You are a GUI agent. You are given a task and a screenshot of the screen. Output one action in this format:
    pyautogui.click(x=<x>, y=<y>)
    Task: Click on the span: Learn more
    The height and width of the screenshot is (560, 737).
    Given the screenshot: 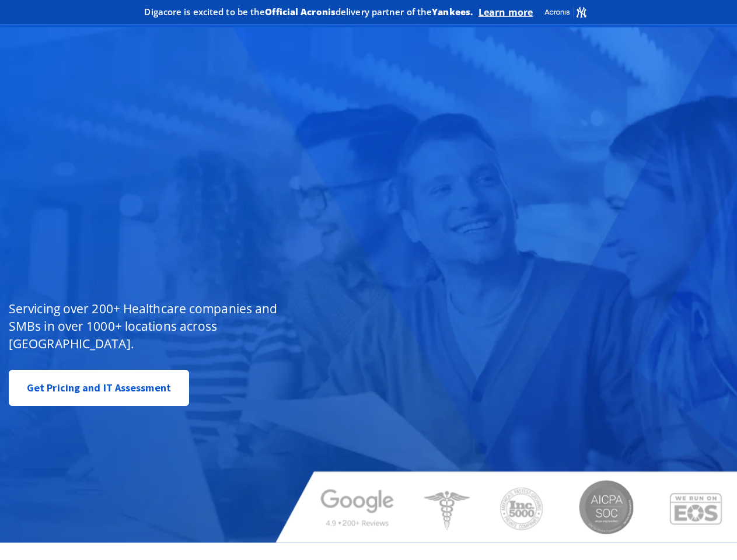 What is the action you would take?
    pyautogui.click(x=505, y=12)
    